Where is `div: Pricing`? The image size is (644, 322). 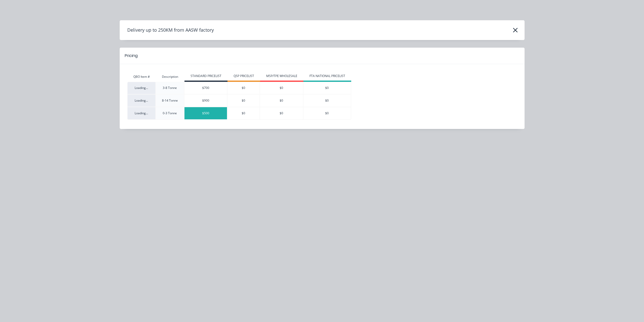 div: Pricing is located at coordinates (131, 56).